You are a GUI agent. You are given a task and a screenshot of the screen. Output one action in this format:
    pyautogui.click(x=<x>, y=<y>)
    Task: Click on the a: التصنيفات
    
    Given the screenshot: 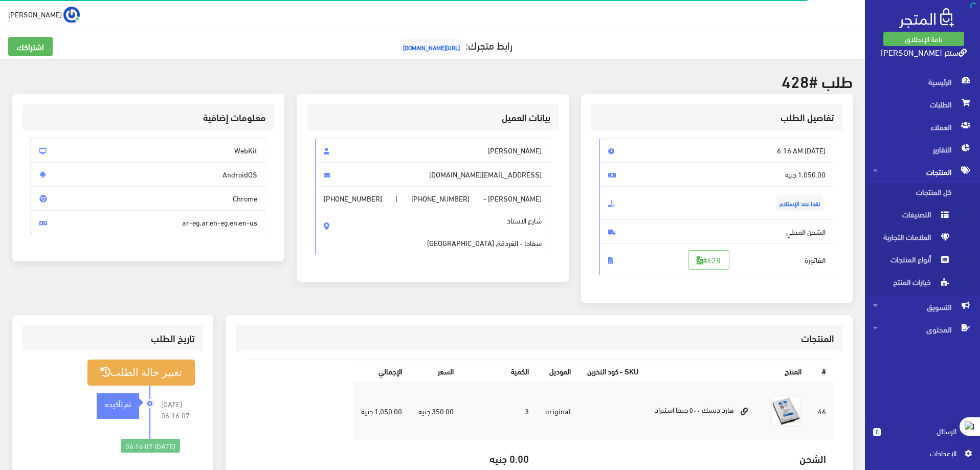 What is the action you would take?
    pyautogui.click(x=923, y=217)
    